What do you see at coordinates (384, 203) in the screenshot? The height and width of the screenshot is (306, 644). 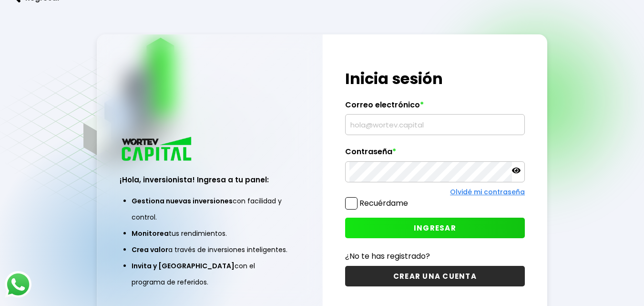 I see `label: Recuérdame` at bounding box center [384, 203].